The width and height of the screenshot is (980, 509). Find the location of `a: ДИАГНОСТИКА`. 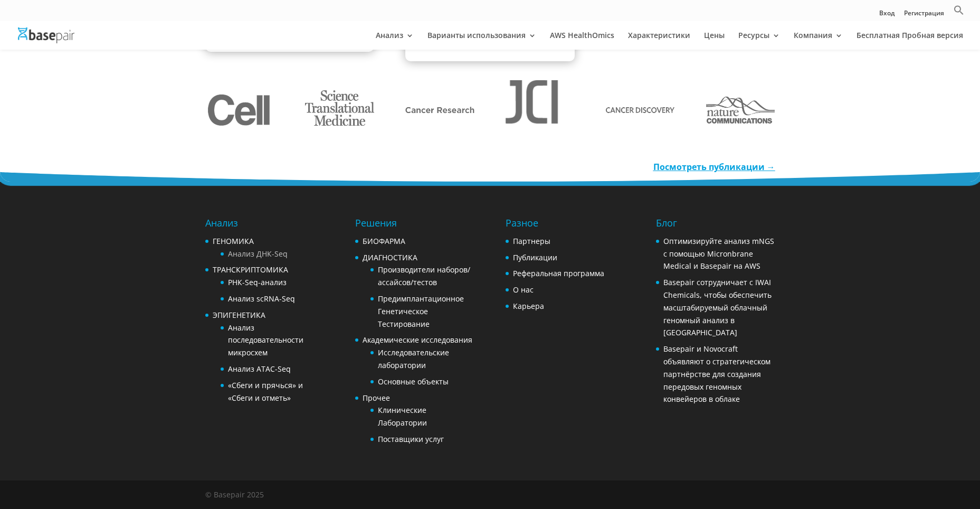

a: ДИАГНОСТИКА is located at coordinates (390, 258).